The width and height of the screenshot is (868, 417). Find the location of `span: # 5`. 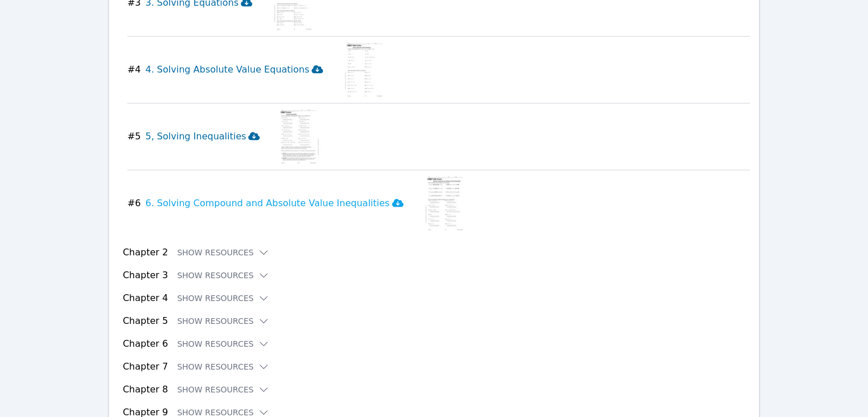

span: # 5 is located at coordinates (134, 137).